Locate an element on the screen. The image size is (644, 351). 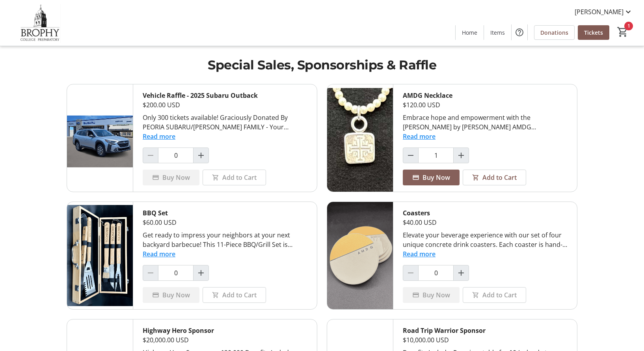
div: Get ready to impress your neighbors at your next backyard barbecue! This 11-Piece BBQ/Grill Set i... is located at coordinates (225, 240).